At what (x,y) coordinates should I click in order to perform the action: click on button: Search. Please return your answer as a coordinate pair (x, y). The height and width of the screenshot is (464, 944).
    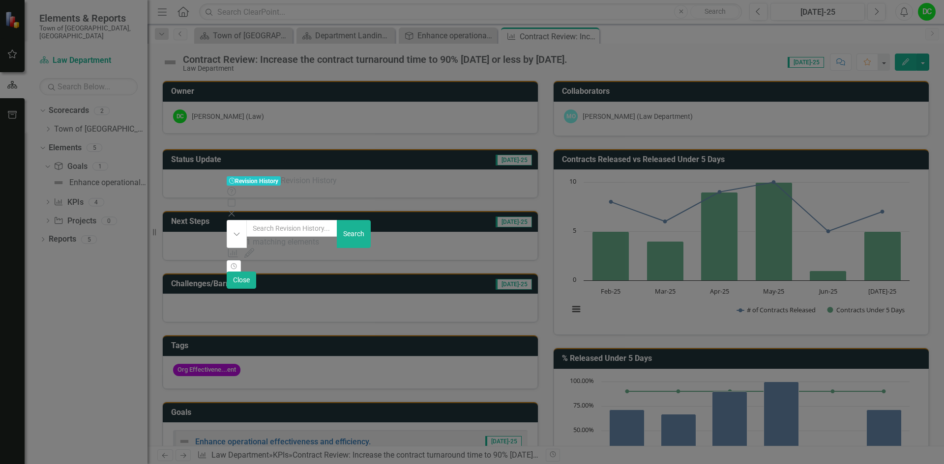
    Looking at the image, I should click on (353, 234).